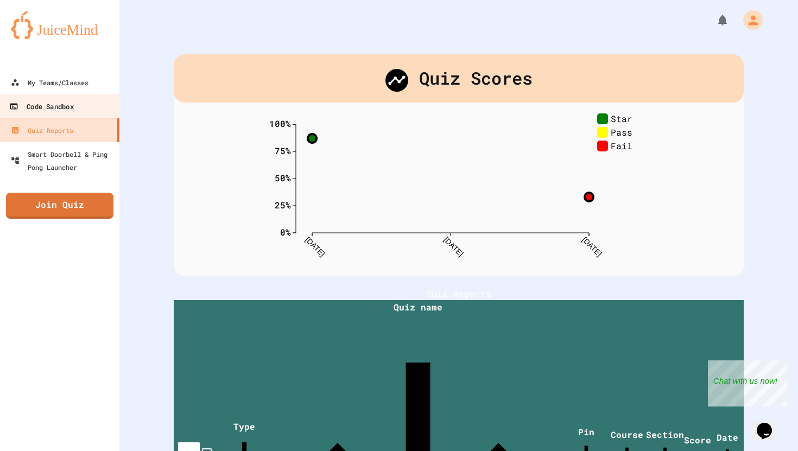  What do you see at coordinates (280, 123) in the screenshot?
I see `text: 100%` at bounding box center [280, 123].